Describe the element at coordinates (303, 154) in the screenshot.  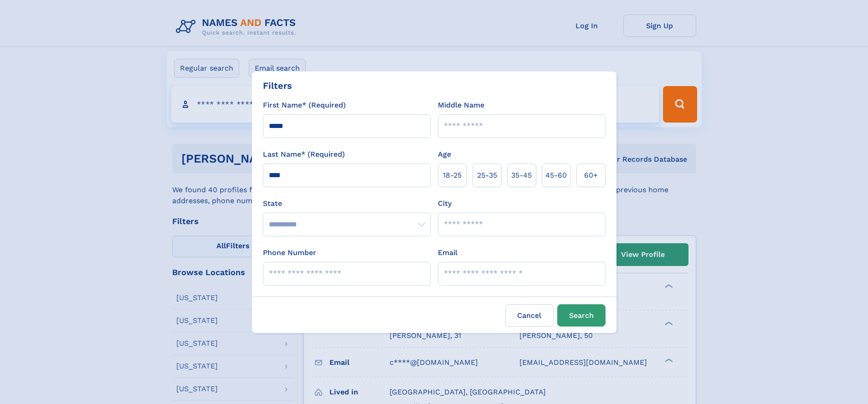
I see `label: Last Name* (Required)` at that location.